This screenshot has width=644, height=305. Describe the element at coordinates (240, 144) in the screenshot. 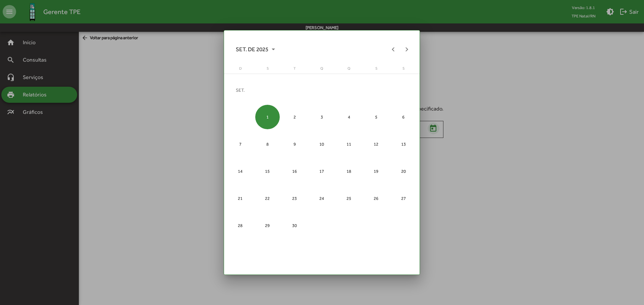

I see `td: 7 de setembro de 2025` at that location.